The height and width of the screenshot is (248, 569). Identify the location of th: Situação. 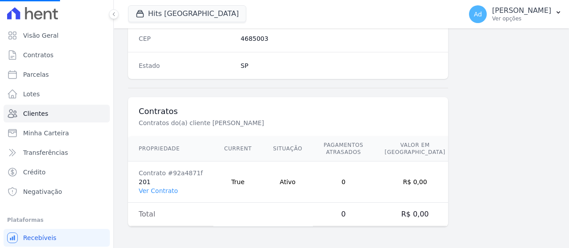
(288, 149).